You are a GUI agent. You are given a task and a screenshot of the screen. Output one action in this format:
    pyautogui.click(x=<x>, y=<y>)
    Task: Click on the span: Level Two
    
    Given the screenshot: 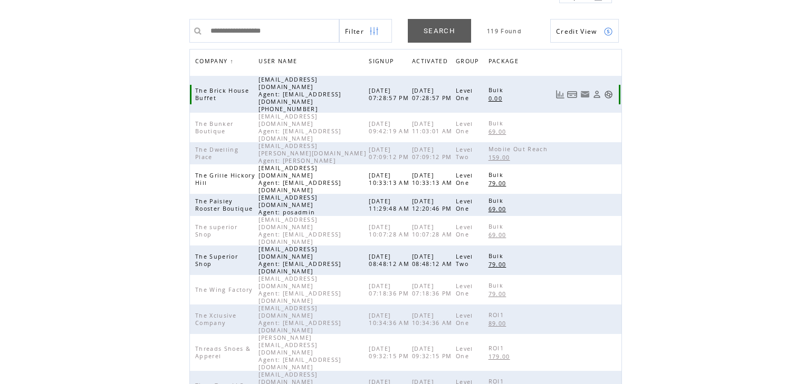 What is the action you would take?
    pyautogui.click(x=464, y=260)
    